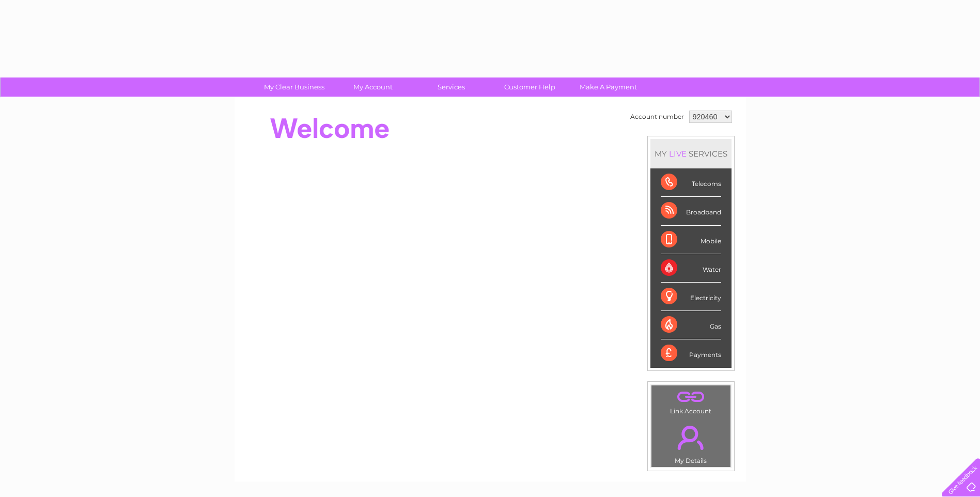 The width and height of the screenshot is (980, 497). I want to click on a: Customer Help, so click(530, 87).